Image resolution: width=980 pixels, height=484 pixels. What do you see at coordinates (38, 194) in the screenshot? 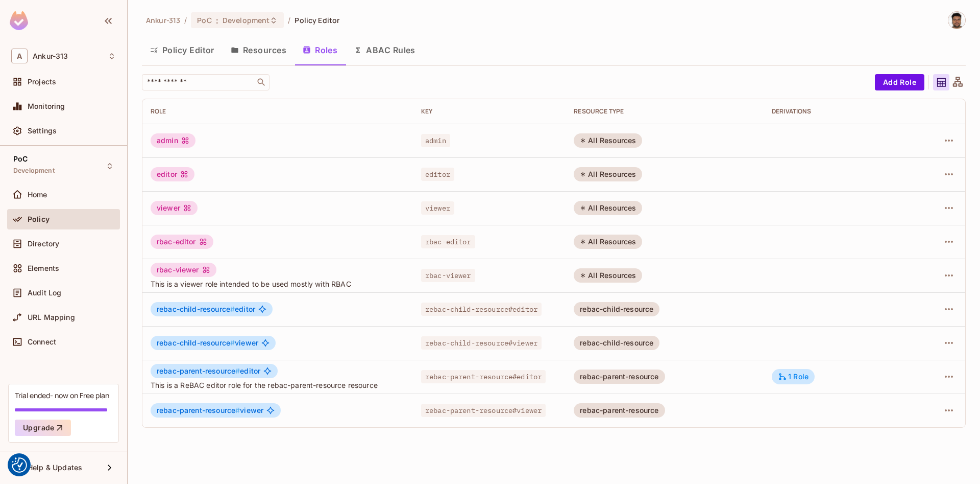
I see `span: Home` at bounding box center [38, 194].